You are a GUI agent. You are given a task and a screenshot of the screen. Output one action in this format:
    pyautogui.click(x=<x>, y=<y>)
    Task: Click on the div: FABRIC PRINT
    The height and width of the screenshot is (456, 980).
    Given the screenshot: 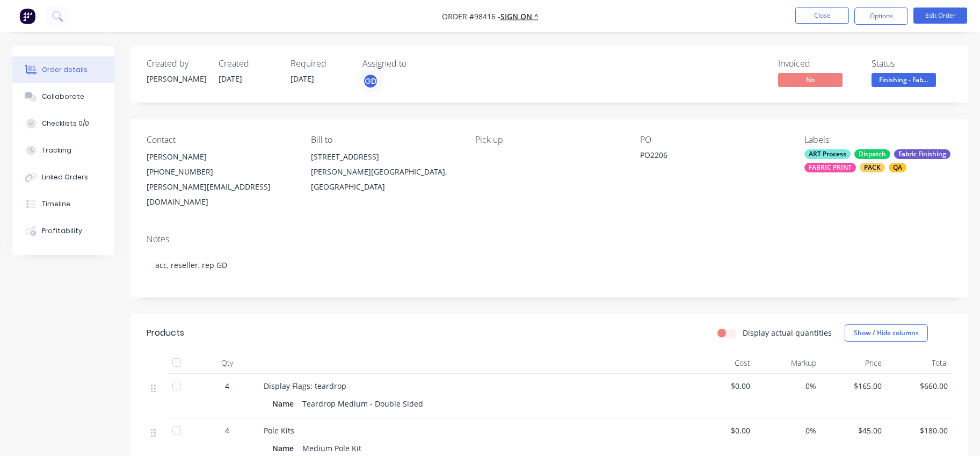 What is the action you would take?
    pyautogui.click(x=830, y=168)
    